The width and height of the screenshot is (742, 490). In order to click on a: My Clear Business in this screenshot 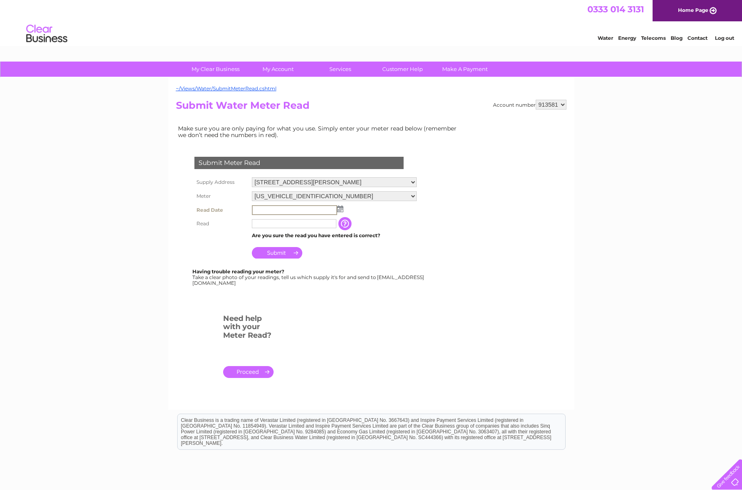, I will do `click(215, 69)`.